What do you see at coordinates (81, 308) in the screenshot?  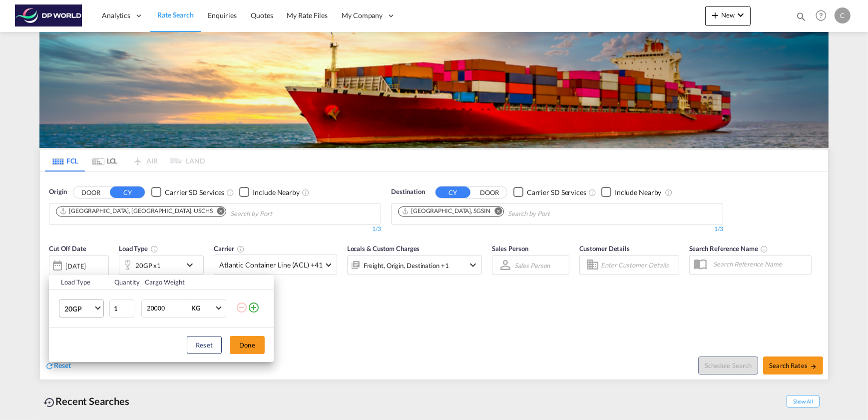 I see `md-select: Choose: 20GP` at bounding box center [81, 308].